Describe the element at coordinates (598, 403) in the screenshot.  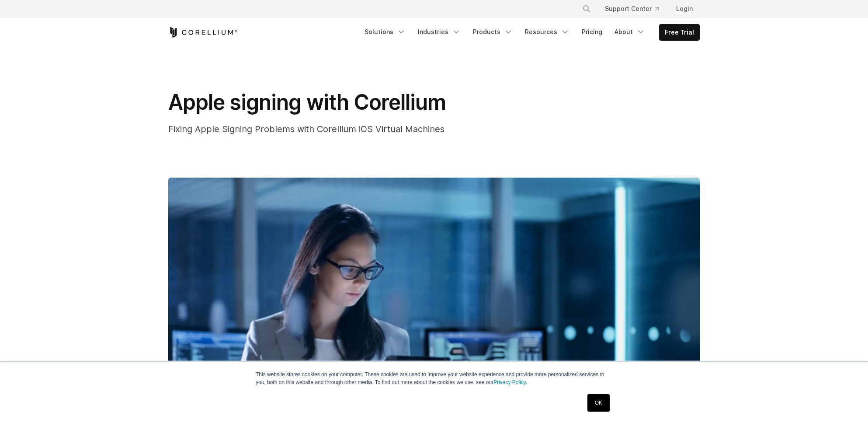
I see `a: OK` at that location.